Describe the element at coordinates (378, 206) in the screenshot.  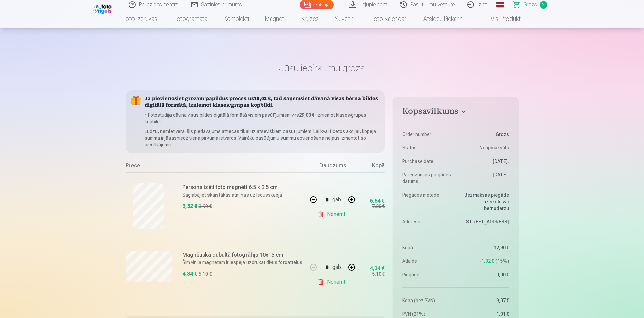
I see `div: 7,80 €` at that location.